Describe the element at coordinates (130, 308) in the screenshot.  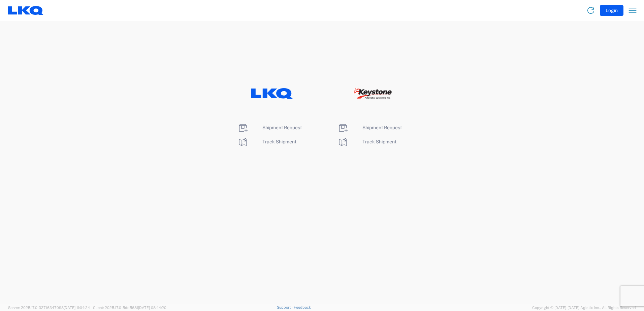
I see `span: Client: 2025.17.0-5dd568f` at that location.